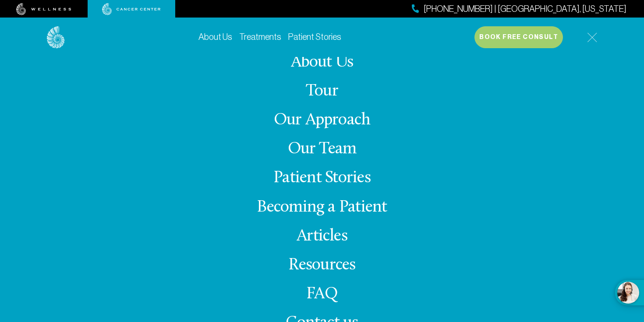  Describe the element at coordinates (44, 9) in the screenshot. I see `img: wellness` at that location.